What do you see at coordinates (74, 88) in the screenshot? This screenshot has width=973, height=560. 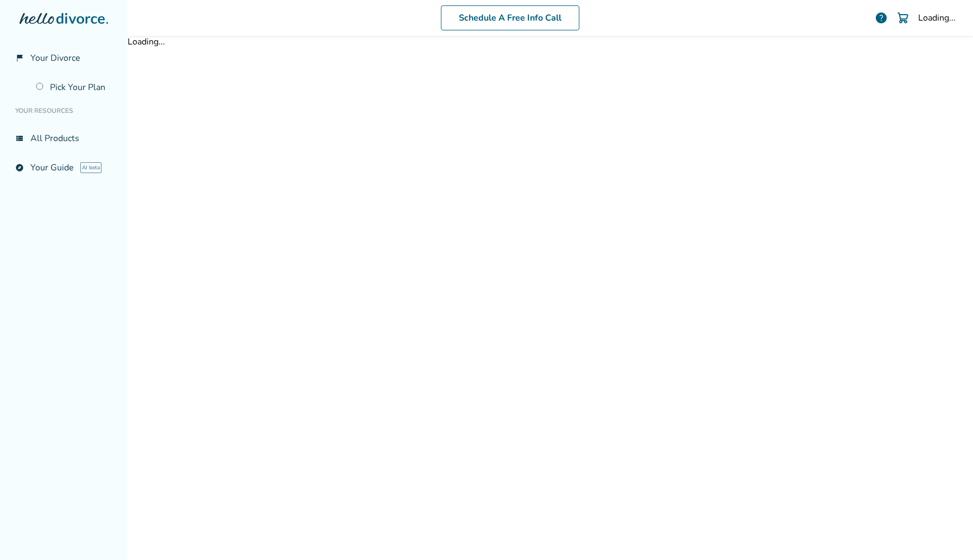 I see `a: Pick Your Plan` at bounding box center [74, 88].